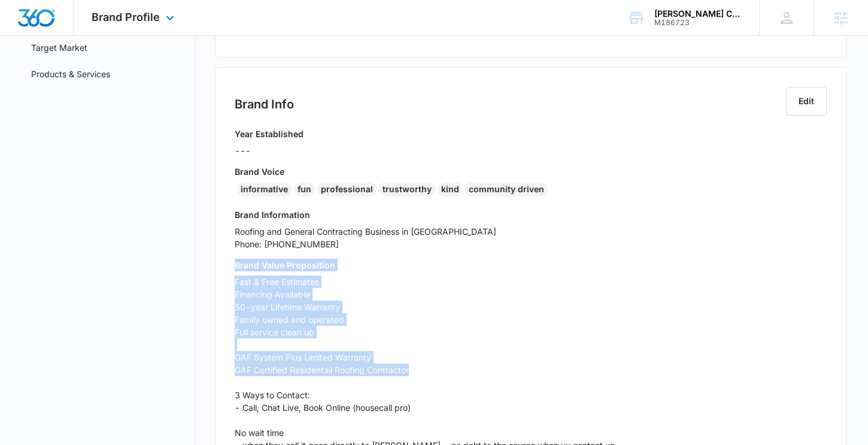 The height and width of the screenshot is (445, 868). I want to click on button: Edit, so click(806, 101).